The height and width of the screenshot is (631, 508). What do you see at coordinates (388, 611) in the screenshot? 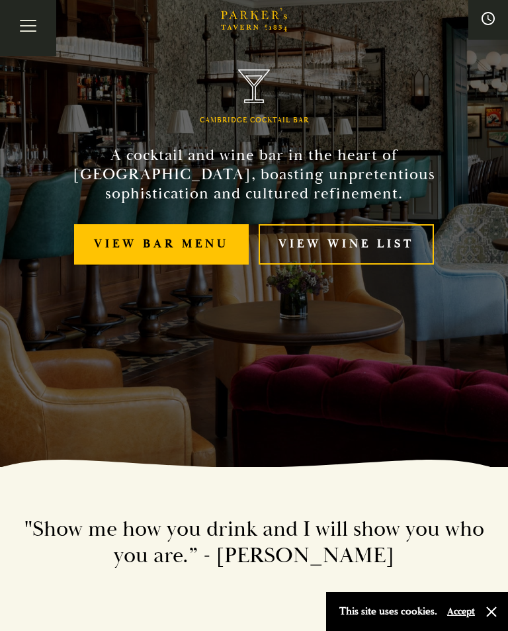
I see `p: This site uses cookies.` at bounding box center [388, 611].